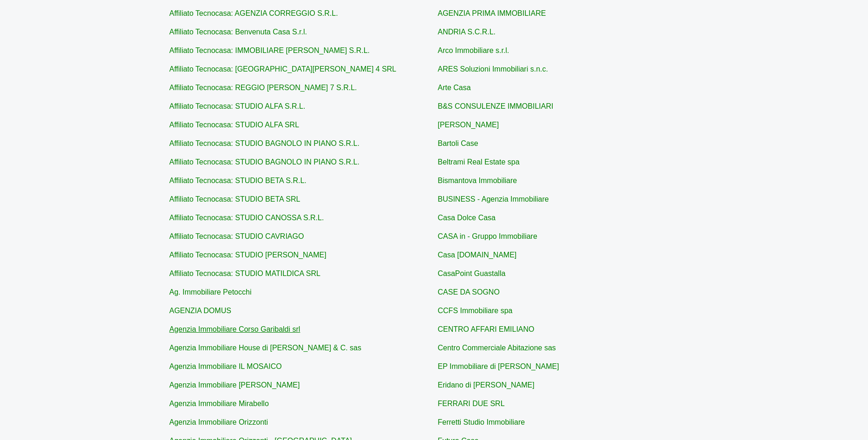  Describe the element at coordinates (237, 181) in the screenshot. I see `a: Affiliato Tecnocasa: STUDIO BETA S.R.L.` at that location.